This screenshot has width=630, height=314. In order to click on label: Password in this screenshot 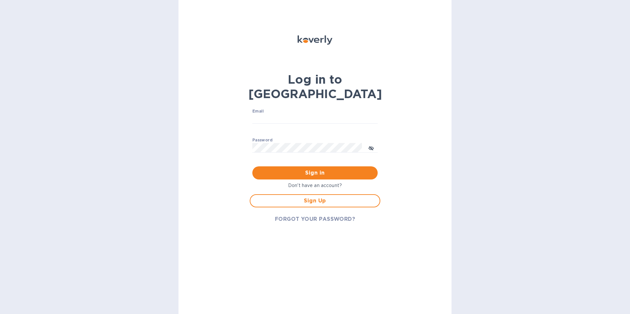, I will do `click(262, 140)`.